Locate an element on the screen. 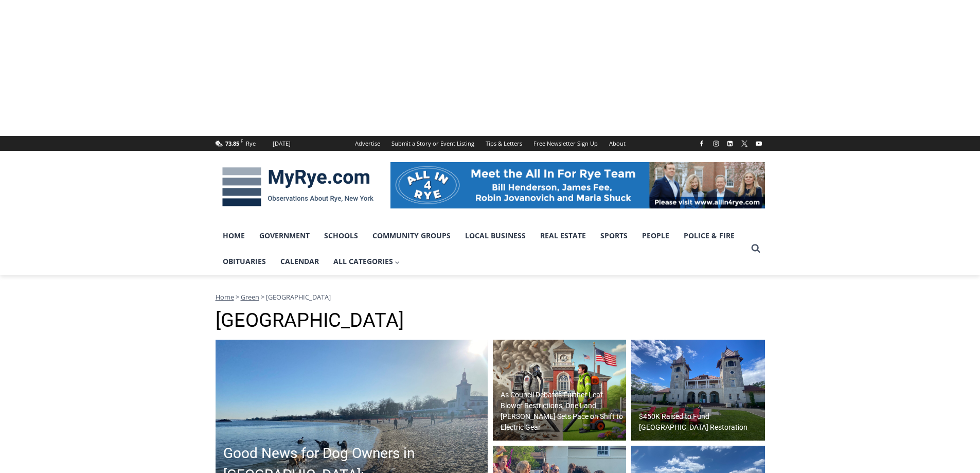 This screenshot has width=980, height=473. img: MyRye.com is located at coordinates (298, 187).